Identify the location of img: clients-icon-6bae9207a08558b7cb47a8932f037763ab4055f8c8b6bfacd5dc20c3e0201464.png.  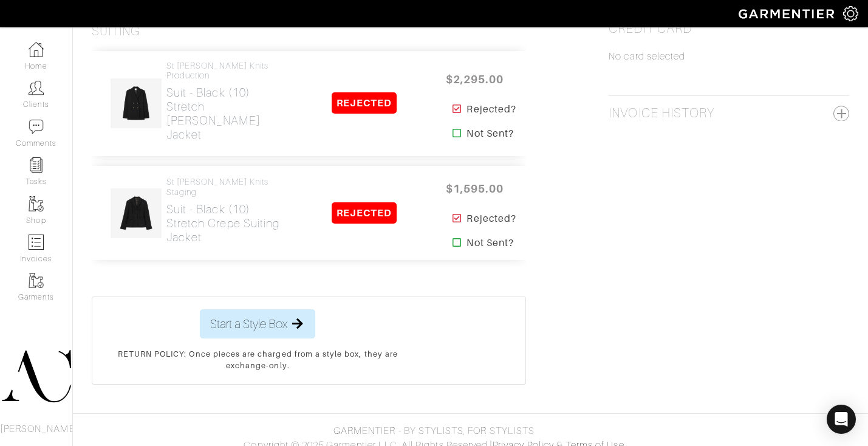
(36, 87).